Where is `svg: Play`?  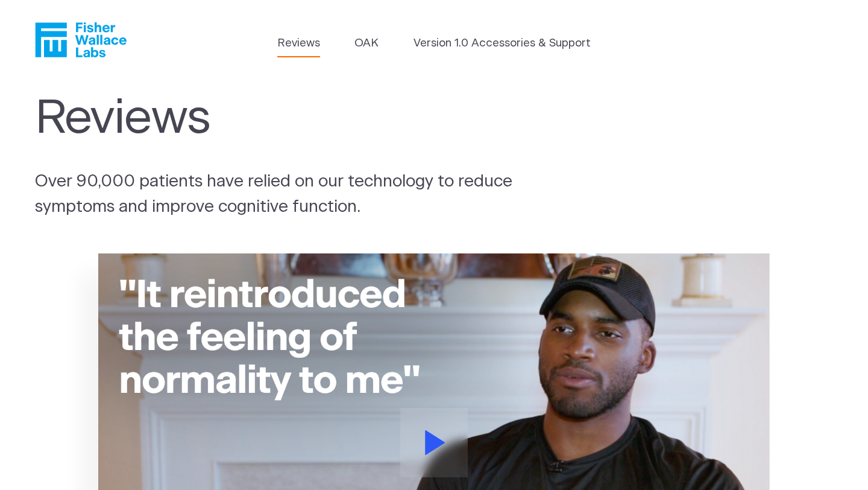 svg: Play is located at coordinates (435, 442).